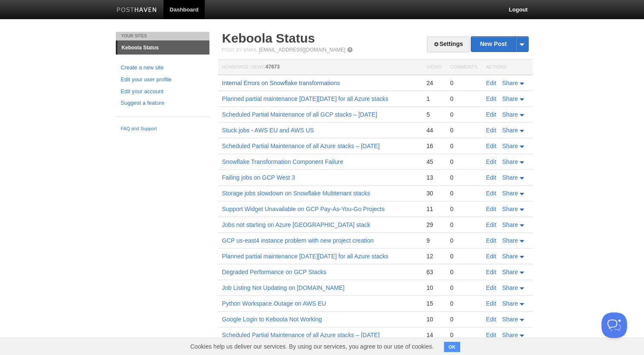  I want to click on div: 11, so click(434, 209).